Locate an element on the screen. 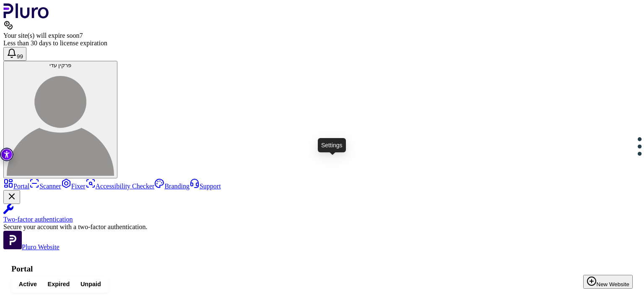 This screenshot has height=295, width=644. div: Your site(s) will expire soon is located at coordinates (322, 36).